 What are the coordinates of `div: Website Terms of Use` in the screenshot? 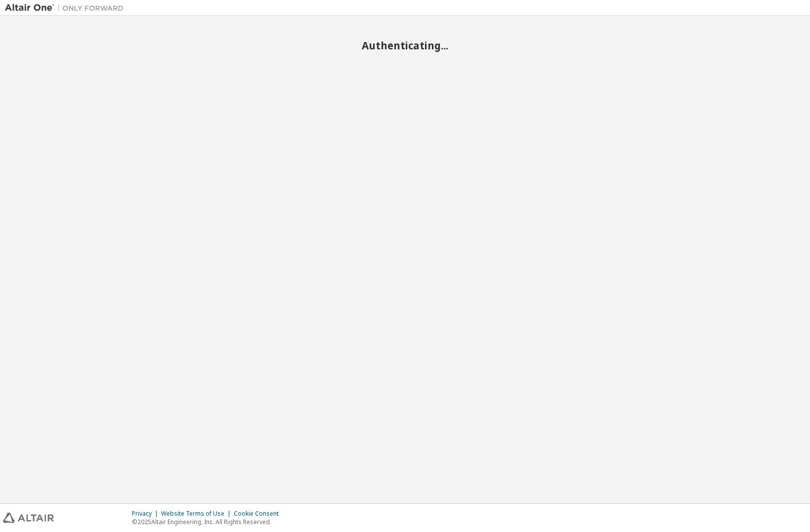 It's located at (197, 514).